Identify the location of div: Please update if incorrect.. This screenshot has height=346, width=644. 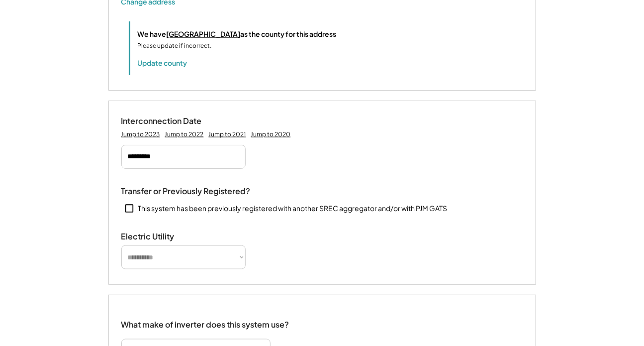
(175, 46).